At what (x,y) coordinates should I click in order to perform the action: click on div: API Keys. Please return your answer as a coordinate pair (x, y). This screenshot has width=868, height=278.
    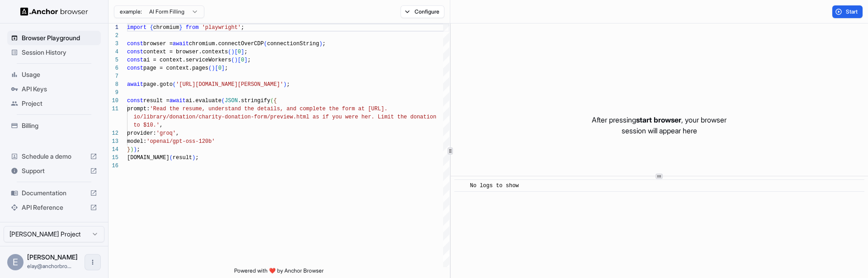
    Looking at the image, I should click on (54, 89).